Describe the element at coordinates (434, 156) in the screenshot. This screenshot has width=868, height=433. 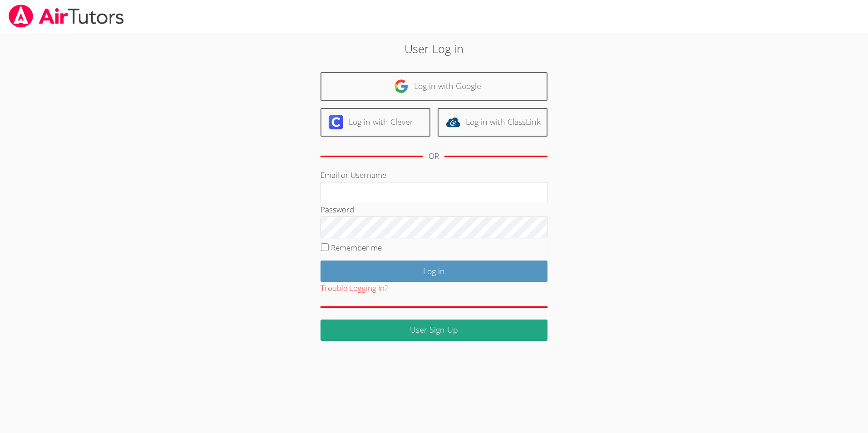
I see `div: OR` at that location.